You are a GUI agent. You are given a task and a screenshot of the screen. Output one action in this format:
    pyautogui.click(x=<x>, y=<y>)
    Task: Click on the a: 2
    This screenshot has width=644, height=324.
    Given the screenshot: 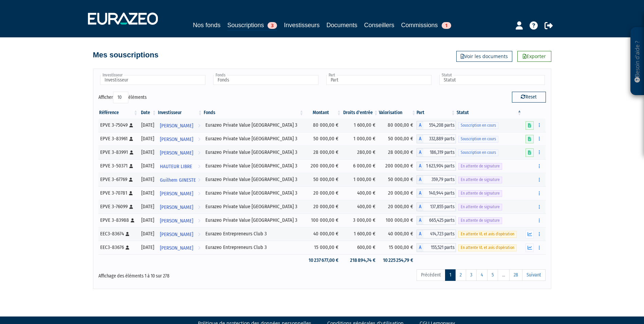 What is the action you would take?
    pyautogui.click(x=461, y=275)
    